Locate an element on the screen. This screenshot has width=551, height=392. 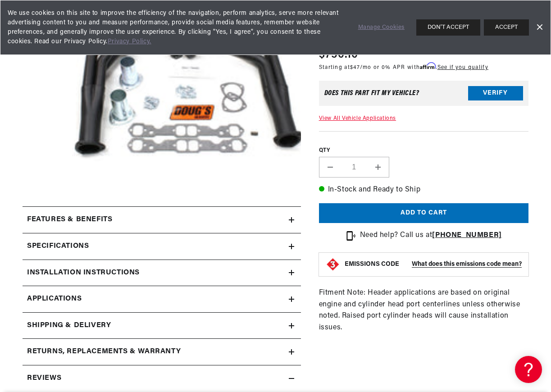
div: Does This part fit My vehicle? is located at coordinates (371, 93).